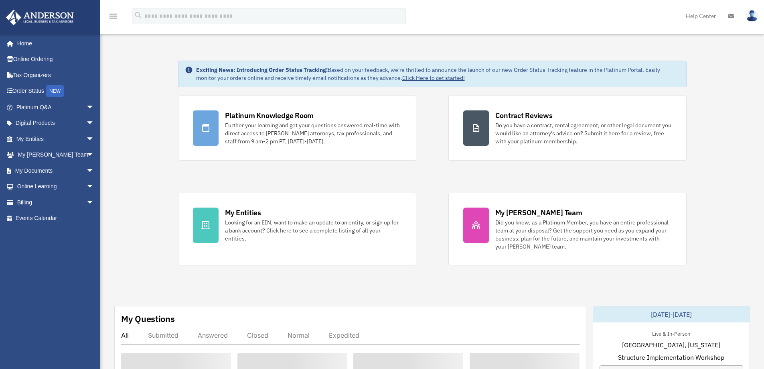 This screenshot has height=369, width=764. Describe the element at coordinates (297, 229) in the screenshot. I see `a: My Entities Looking for an EIN, want to make an update to an entity, or sign up for a bank accoun...` at that location.